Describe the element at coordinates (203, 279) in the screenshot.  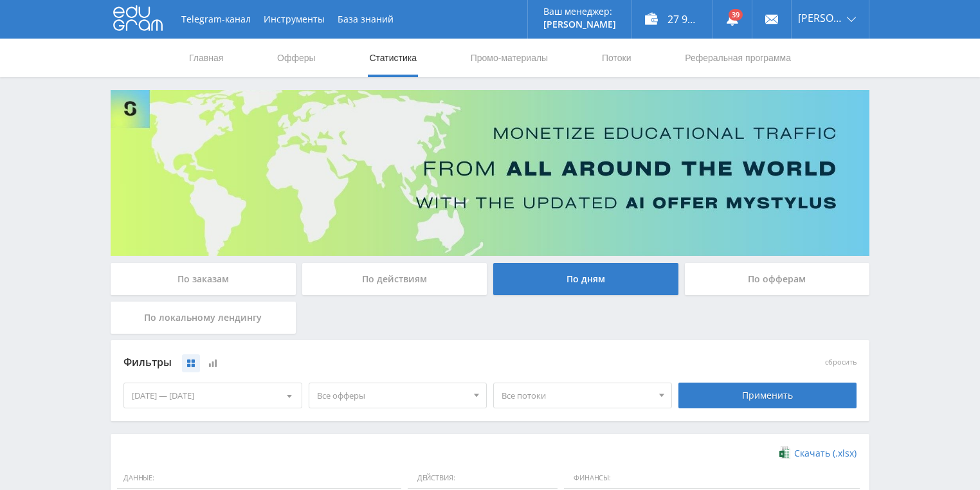
I see `div: По заказам` at that location.